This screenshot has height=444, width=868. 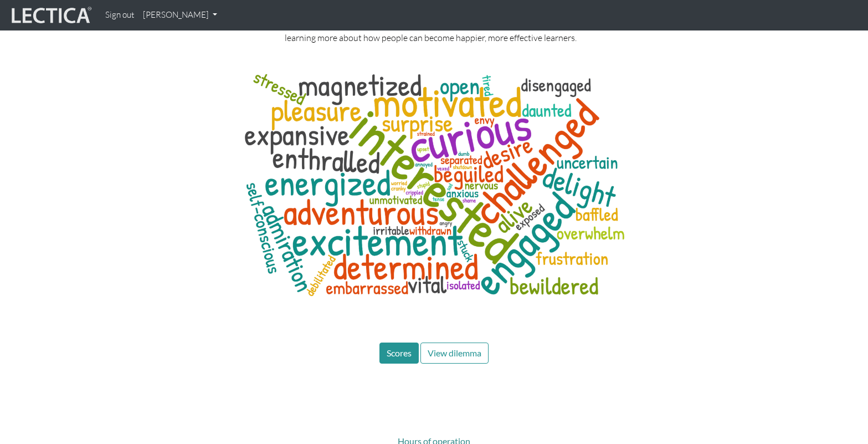 What do you see at coordinates (399, 352) in the screenshot?
I see `button: Scores` at bounding box center [399, 352].